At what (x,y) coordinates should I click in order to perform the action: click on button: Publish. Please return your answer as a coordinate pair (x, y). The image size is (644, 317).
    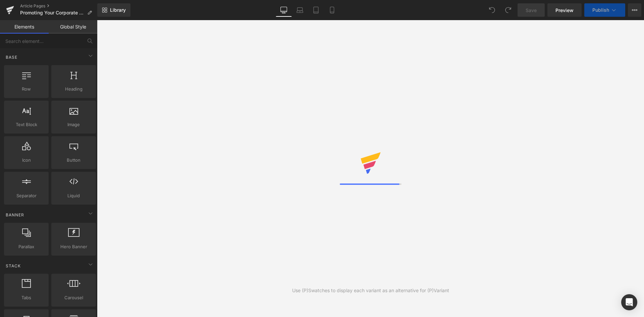
    Looking at the image, I should click on (605, 10).